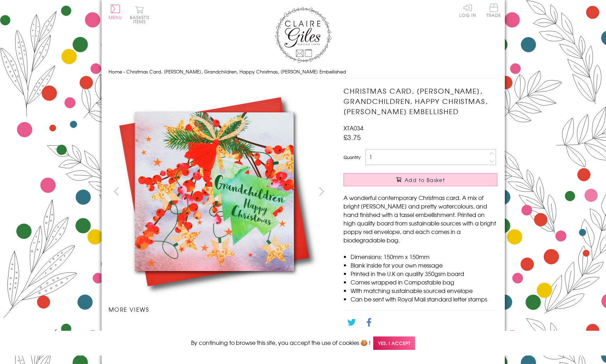  I want to click on button: prev, so click(116, 191).